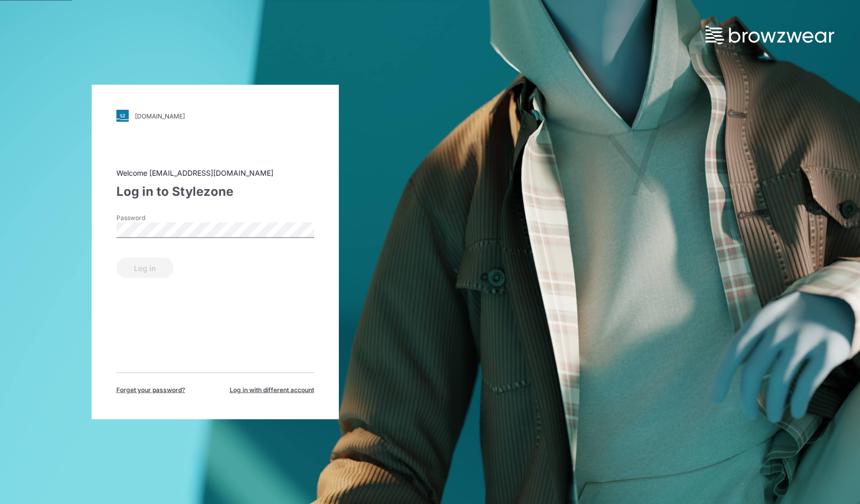 The height and width of the screenshot is (504, 860). I want to click on span: Log in with different account, so click(272, 390).